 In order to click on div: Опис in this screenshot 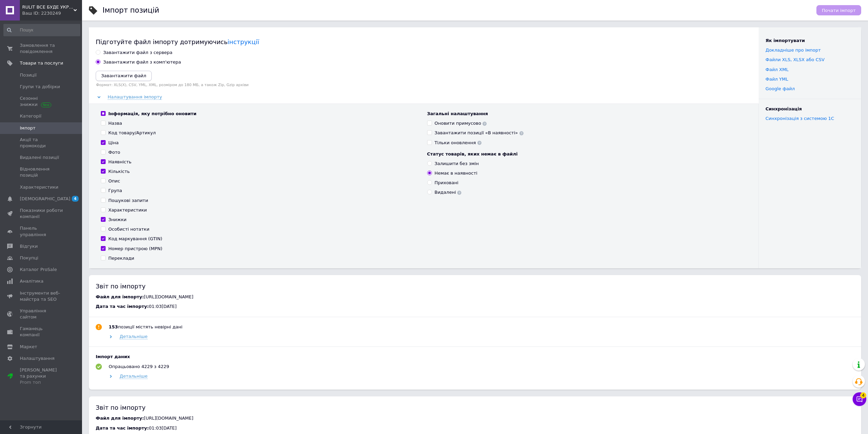, I will do `click(114, 181)`.